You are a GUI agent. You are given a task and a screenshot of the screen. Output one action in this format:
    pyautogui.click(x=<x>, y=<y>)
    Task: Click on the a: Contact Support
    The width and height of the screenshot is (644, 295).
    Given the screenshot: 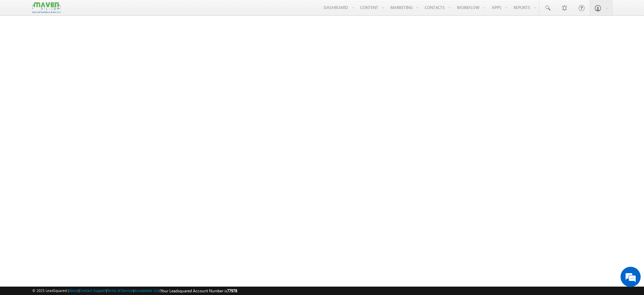 What is the action you would take?
    pyautogui.click(x=92, y=290)
    